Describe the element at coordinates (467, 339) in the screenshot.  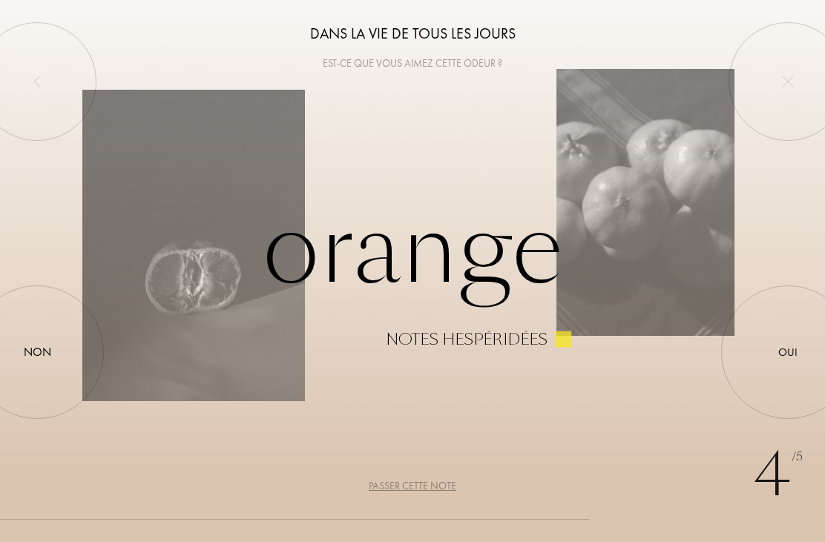
I see `div: Notes hespéridées` at that location.